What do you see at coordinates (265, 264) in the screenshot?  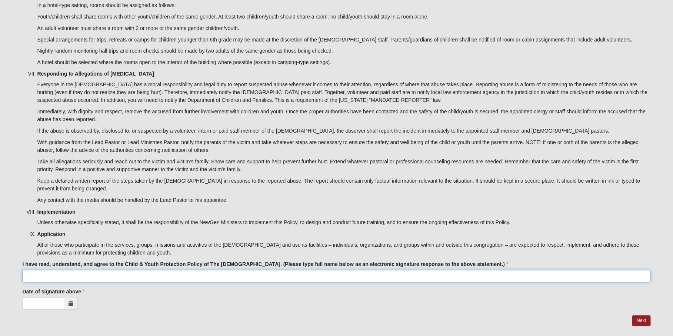 I see `label: I have read, understand, and agree to the Child & Youth Protection Policy of The [DEMOGRAPHIC_DAT...` at bounding box center [265, 264].